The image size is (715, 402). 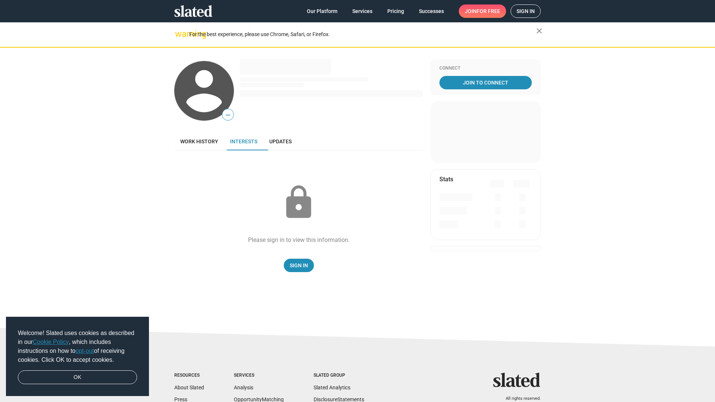 What do you see at coordinates (446, 179) in the screenshot?
I see `mat-card-title: Stats` at bounding box center [446, 179].